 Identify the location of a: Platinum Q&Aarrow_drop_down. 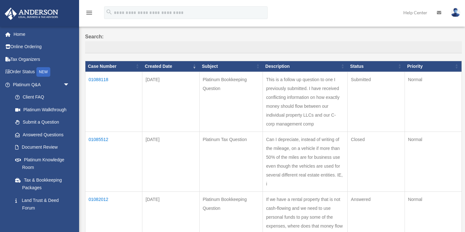
(40, 85).